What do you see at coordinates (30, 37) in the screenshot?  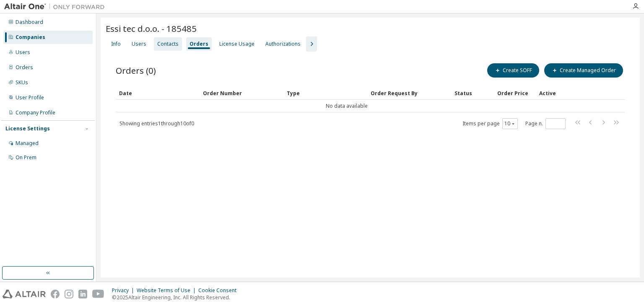 I see `div: Companies` at bounding box center [30, 37].